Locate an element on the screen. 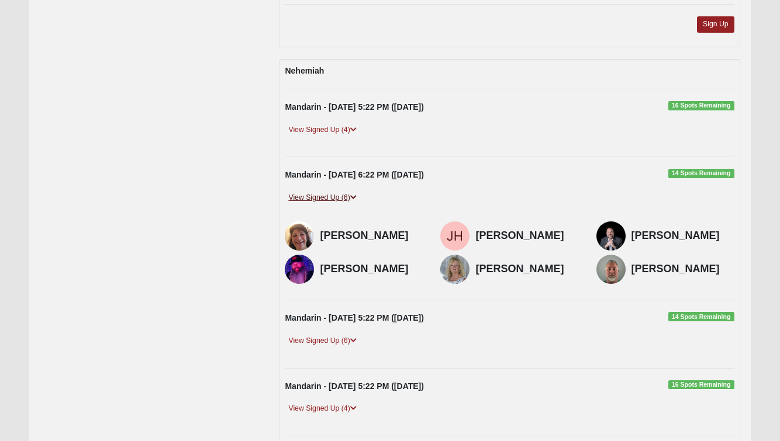 The image size is (780, 441). strong: Nehemiah is located at coordinates (304, 71).